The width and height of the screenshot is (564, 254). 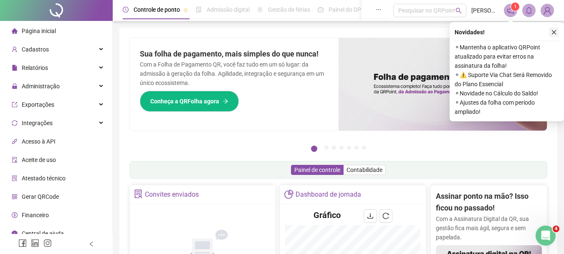 What do you see at coordinates (15, 160) in the screenshot?
I see `span: audit` at bounding box center [15, 160].